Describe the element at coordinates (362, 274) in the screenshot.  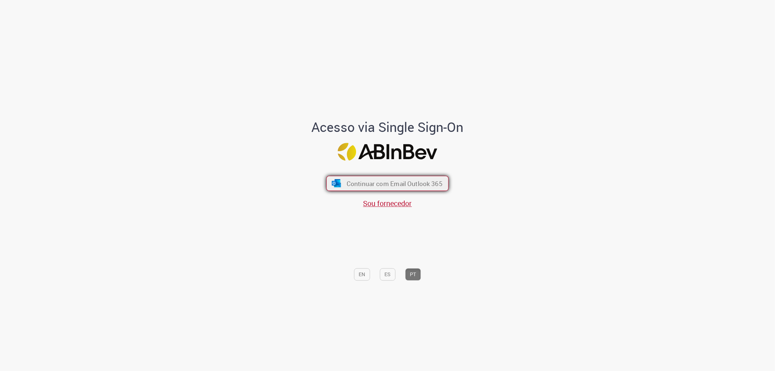
I see `button: EN` at that location.